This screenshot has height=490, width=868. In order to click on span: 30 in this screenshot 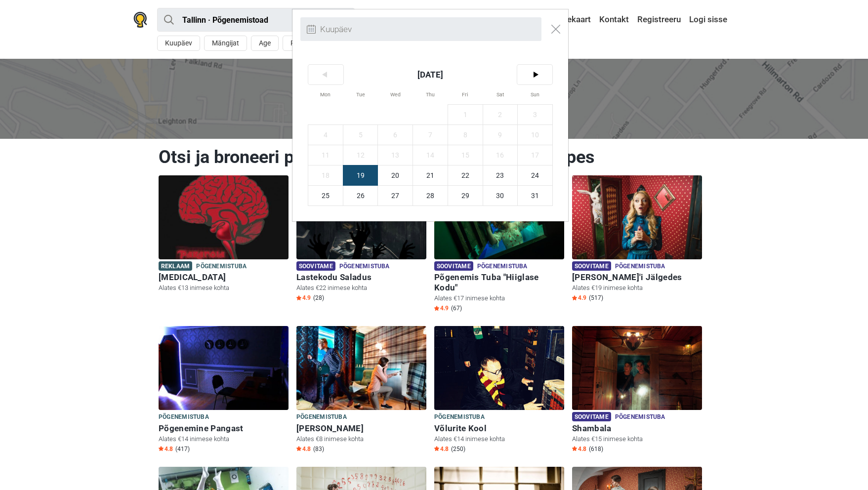, I will do `click(500, 196)`.